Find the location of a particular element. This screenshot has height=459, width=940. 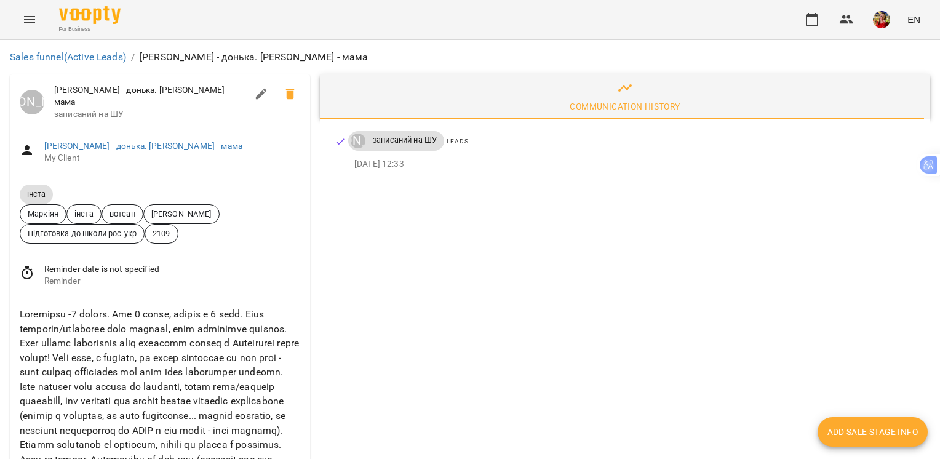

span: Reminder is located at coordinates (172, 281).